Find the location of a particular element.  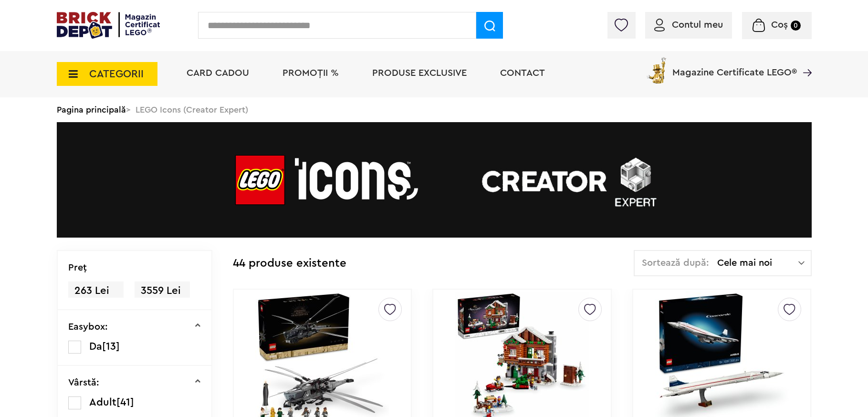

a: Card Cadou is located at coordinates (217, 73).